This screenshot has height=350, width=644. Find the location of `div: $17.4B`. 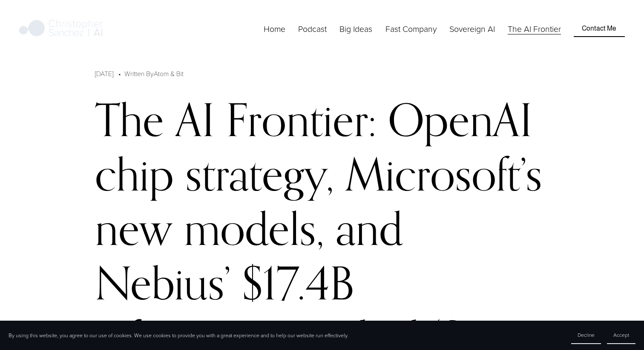

div: $17.4B is located at coordinates (297, 283).